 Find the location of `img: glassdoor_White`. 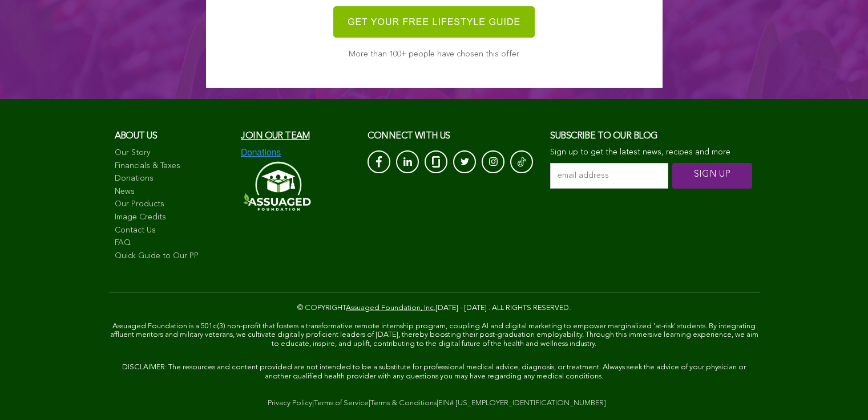

img: glassdoor_White is located at coordinates (436, 162).